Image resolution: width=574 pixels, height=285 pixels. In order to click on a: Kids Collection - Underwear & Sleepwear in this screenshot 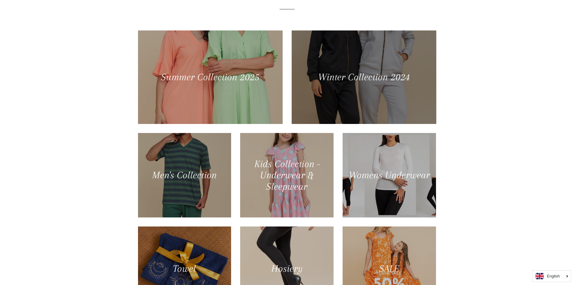, I will do `click(287, 175)`.